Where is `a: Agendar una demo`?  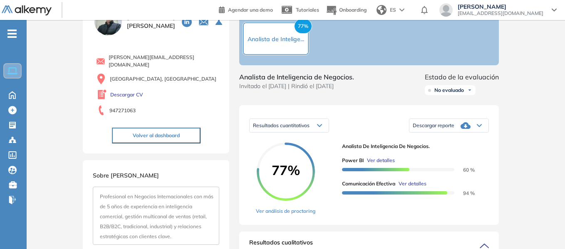 a: Agendar una demo is located at coordinates (246, 9).